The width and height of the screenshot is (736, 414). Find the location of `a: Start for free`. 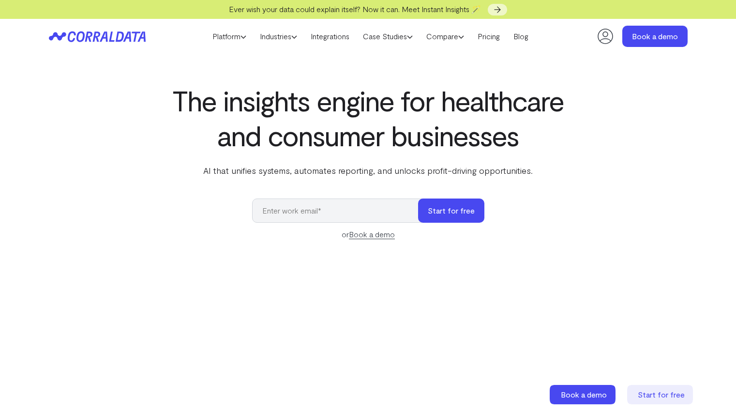

a: Start for free is located at coordinates (661, 394).